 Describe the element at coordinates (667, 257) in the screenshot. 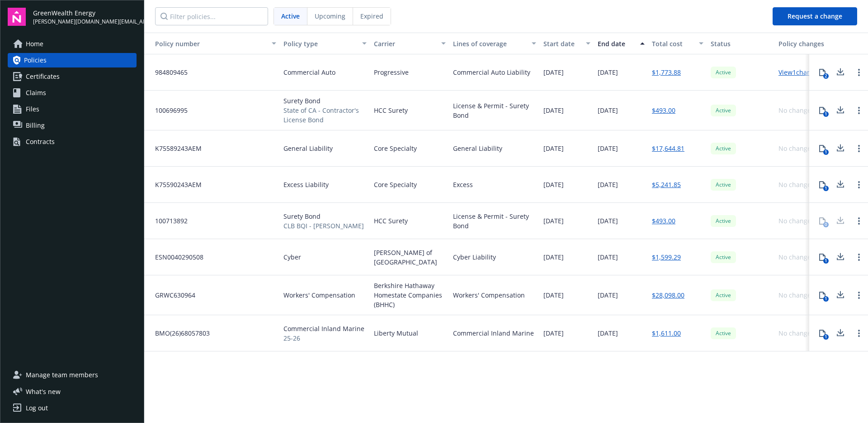

I see `a: $1,599.29` at that location.